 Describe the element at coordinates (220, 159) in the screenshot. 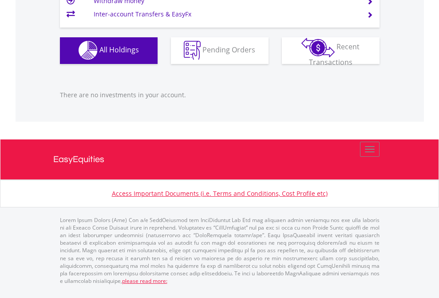

I see `div: EasyEquities` at that location.